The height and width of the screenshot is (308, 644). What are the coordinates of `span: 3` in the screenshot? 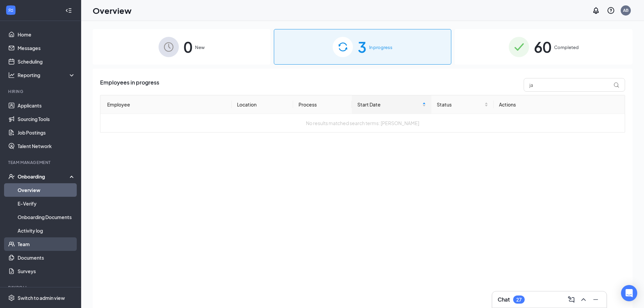 It's located at (362, 46).